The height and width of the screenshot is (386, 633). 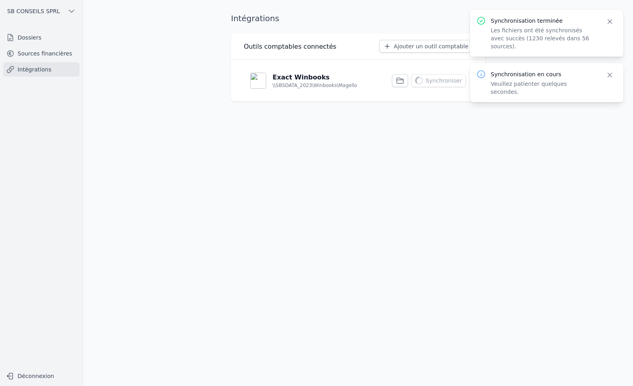 What do you see at coordinates (438, 81) in the screenshot?
I see `button: Synchroniser` at bounding box center [438, 81].